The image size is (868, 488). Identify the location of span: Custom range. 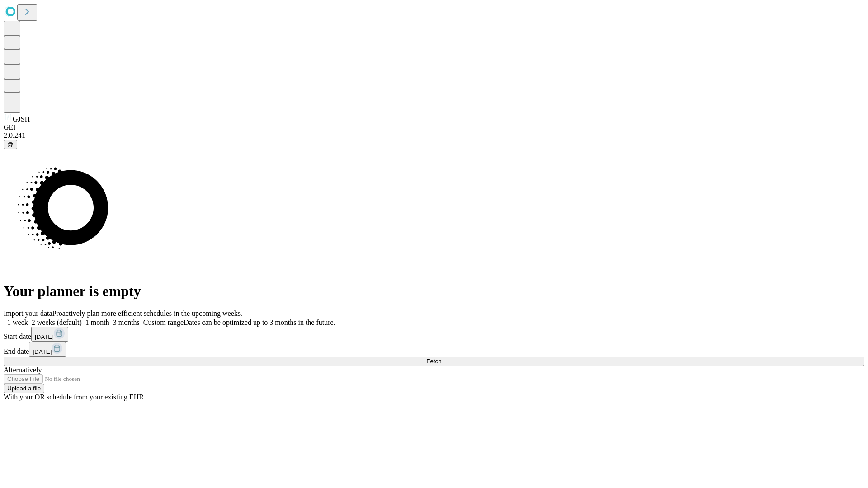
(163, 322).